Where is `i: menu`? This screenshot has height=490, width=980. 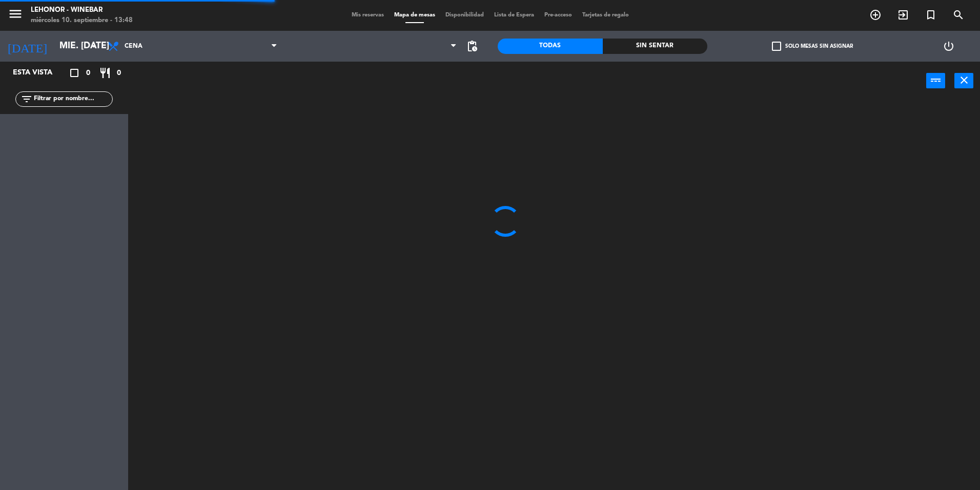
i: menu is located at coordinates (15, 14).